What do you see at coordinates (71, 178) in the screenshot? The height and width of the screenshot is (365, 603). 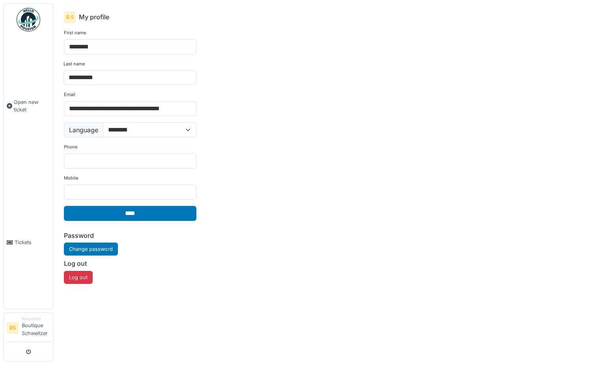 I see `label: Mobile` at bounding box center [71, 178].